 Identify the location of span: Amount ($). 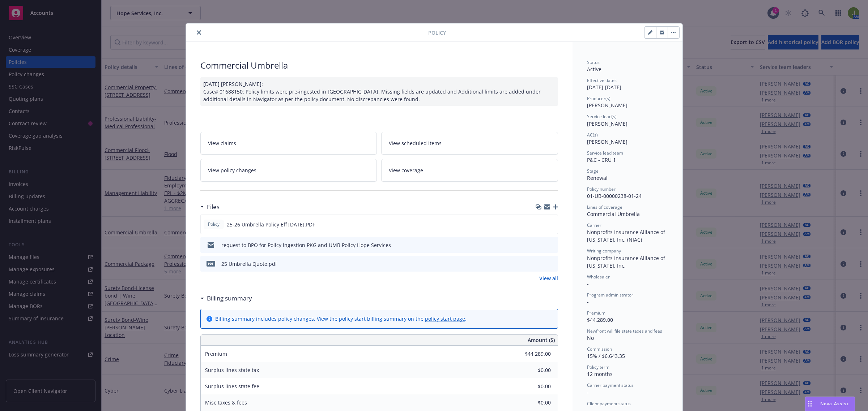
(541, 340).